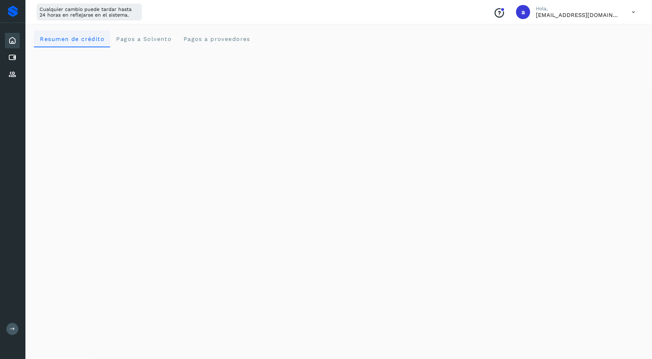 The height and width of the screenshot is (359, 652). I want to click on div: Proveedores, so click(12, 74).